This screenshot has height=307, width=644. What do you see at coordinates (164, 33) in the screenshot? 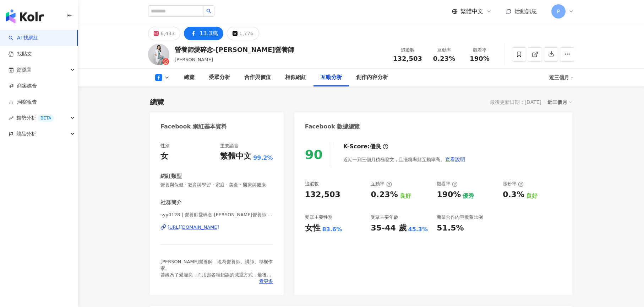
I see `button: 6,433` at bounding box center [164, 33].